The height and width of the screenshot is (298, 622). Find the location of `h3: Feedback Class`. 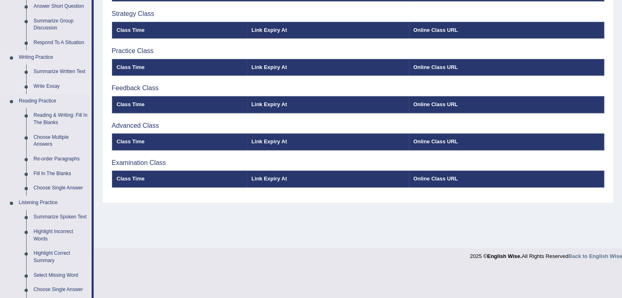

h3: Feedback Class is located at coordinates (358, 88).